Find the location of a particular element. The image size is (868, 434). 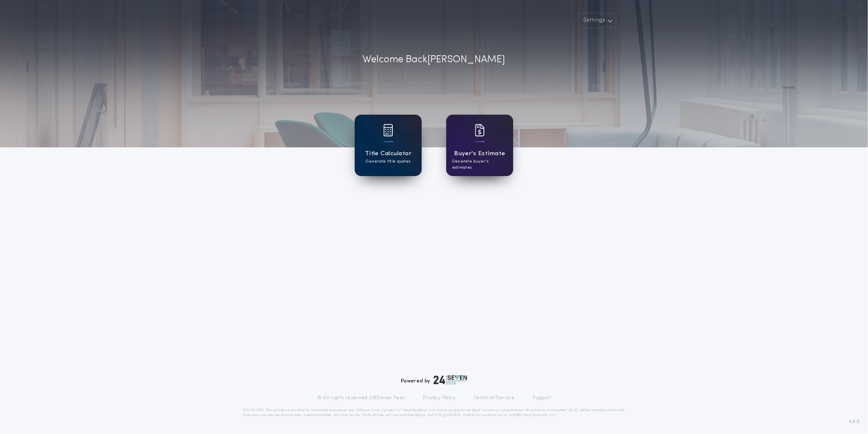

p: DISCLAIMER: This estimate is provided for informational purposes only. 24|Seven Fees, a product o... is located at coordinates (434, 413).